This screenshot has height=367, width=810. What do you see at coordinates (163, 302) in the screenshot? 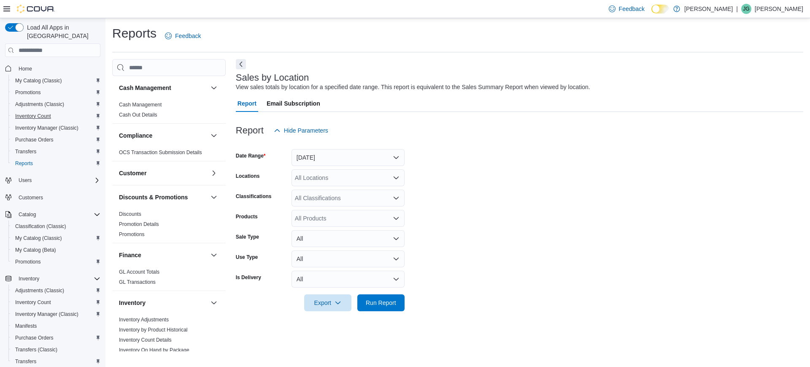
I see `button: Inventory` at bounding box center [163, 302].